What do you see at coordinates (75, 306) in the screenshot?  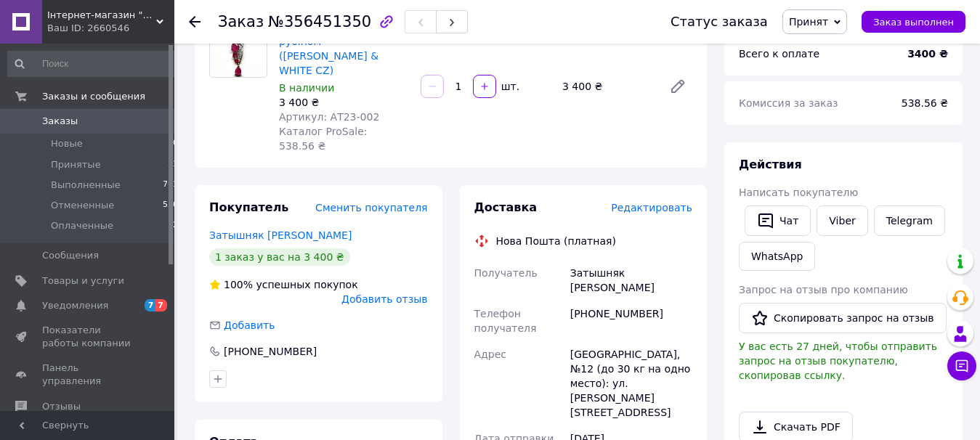 I see `span: Уведомления` at bounding box center [75, 306].